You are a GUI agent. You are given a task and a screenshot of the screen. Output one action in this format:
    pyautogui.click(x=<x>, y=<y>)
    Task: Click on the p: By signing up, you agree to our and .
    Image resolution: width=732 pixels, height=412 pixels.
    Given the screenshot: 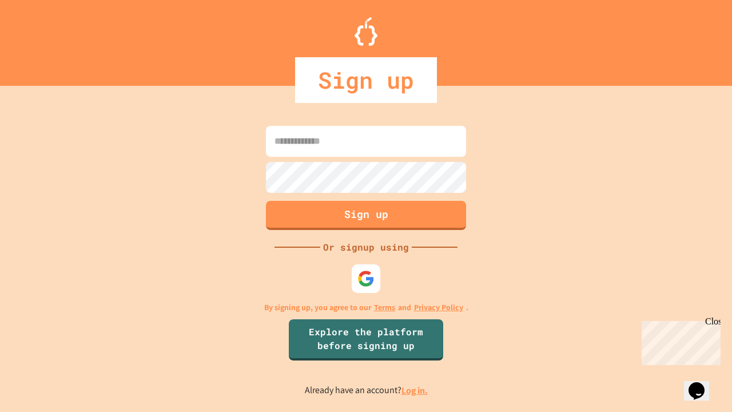 What is the action you would take?
    pyautogui.click(x=366, y=307)
    